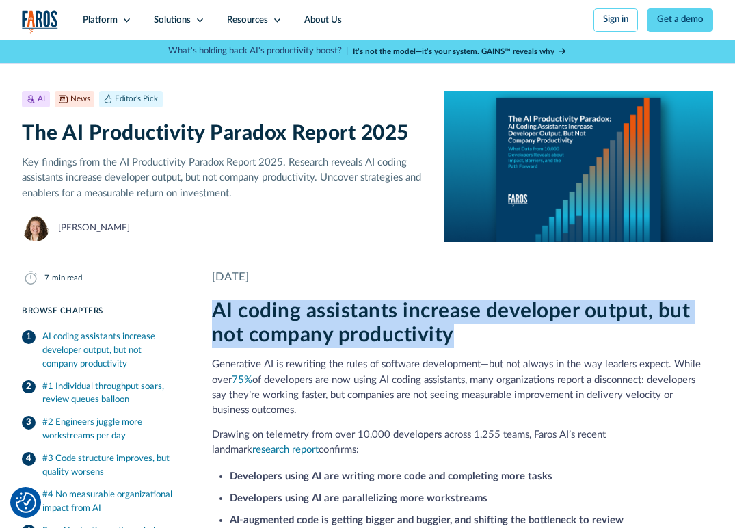 Image resolution: width=735 pixels, height=528 pixels. What do you see at coordinates (36, 228) in the screenshot?
I see `img: Neely Dunlap` at bounding box center [36, 228].